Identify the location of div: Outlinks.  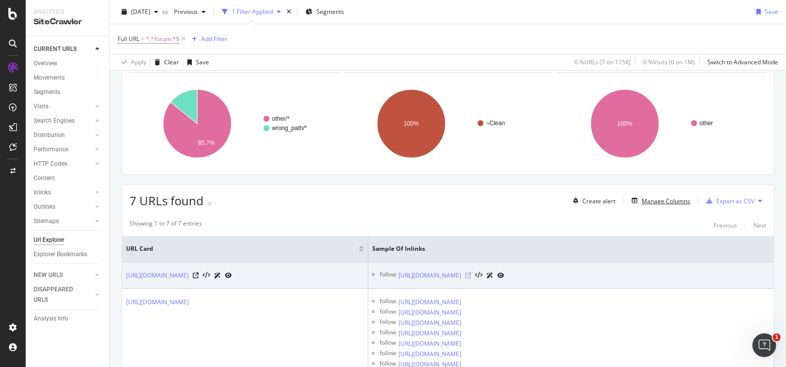
(44, 207).